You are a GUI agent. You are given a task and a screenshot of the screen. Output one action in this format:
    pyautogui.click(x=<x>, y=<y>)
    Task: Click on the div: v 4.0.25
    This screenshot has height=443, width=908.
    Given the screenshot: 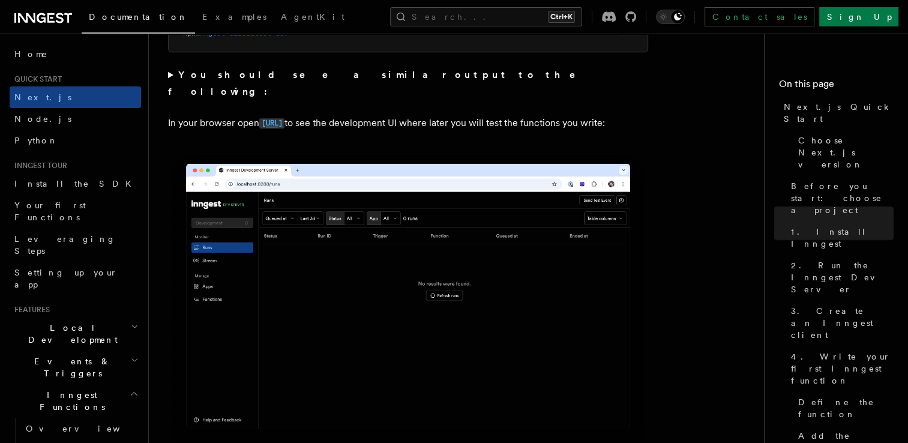 What is the action you would take?
    pyautogui.click(x=46, y=24)
    